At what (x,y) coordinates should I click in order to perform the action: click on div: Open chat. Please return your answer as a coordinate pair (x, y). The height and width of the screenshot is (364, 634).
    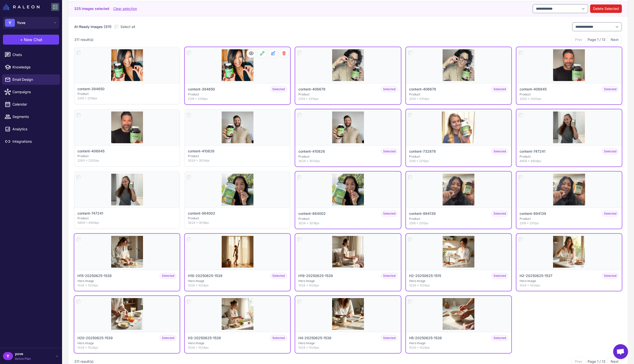
    Looking at the image, I should click on (621, 352).